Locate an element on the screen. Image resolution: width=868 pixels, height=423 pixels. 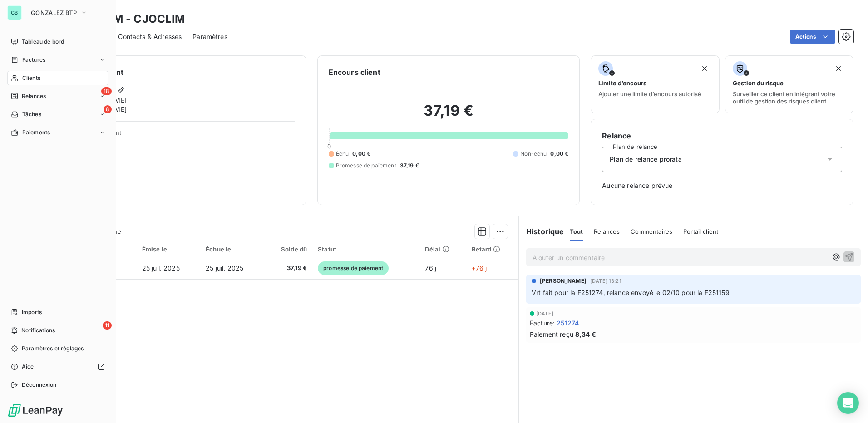
span: Notifications is located at coordinates (38, 330).